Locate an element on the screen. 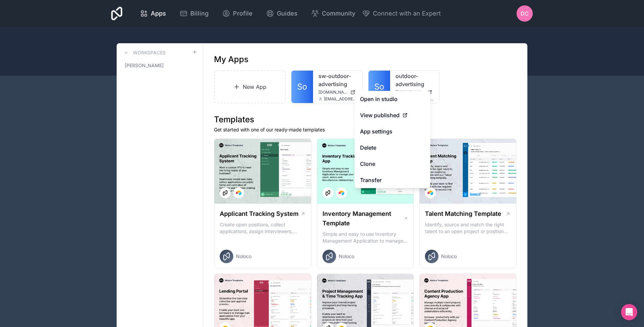 Image resolution: width=644 pixels, height=327 pixels. h1: Templates is located at coordinates (365, 119).